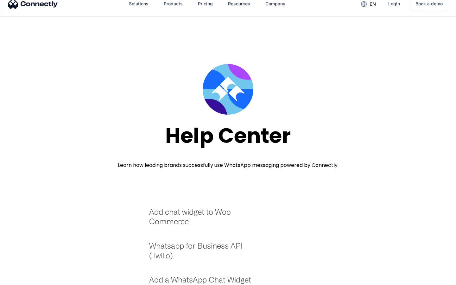  I want to click on a: Whatsapp for Business API (Twilio), so click(204, 254).